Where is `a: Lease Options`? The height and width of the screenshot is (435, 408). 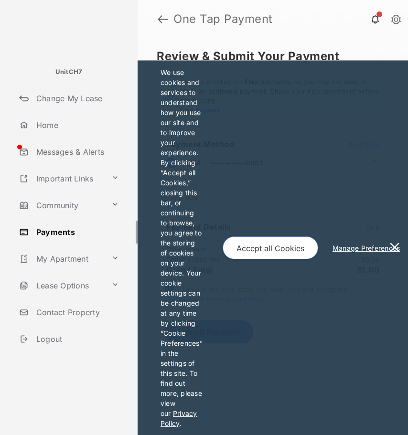
a: Lease Options is located at coordinates (61, 286).